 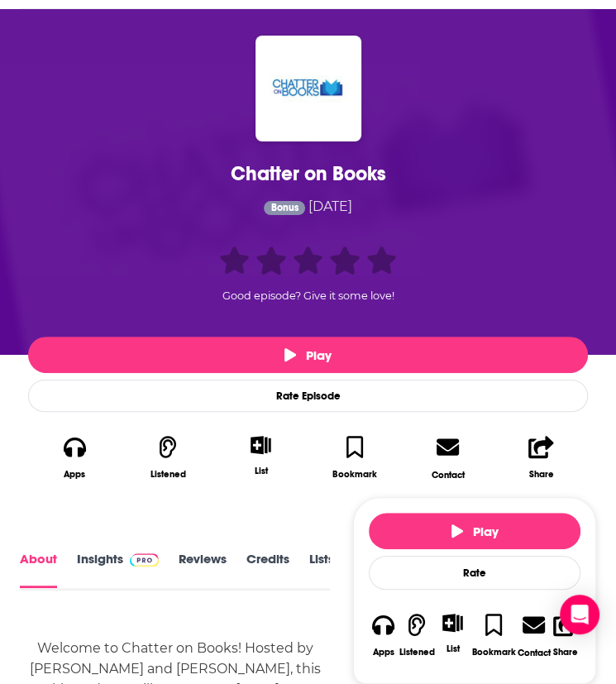 I want to click on a: Credits, so click(x=268, y=570).